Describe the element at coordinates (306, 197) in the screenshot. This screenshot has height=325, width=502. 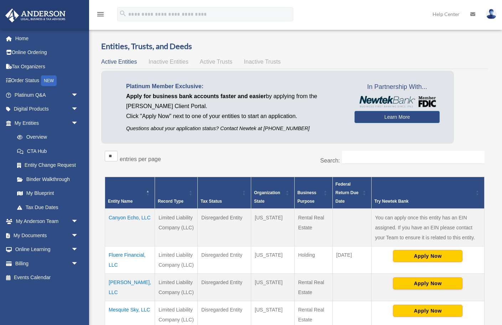
I see `span: Business Purpose` at that location.